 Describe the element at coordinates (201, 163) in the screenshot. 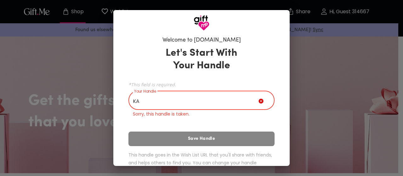

I see `h6: This handle goes in the Wish List URL that you'll share with friends, and helps others to find yo...` at that location.